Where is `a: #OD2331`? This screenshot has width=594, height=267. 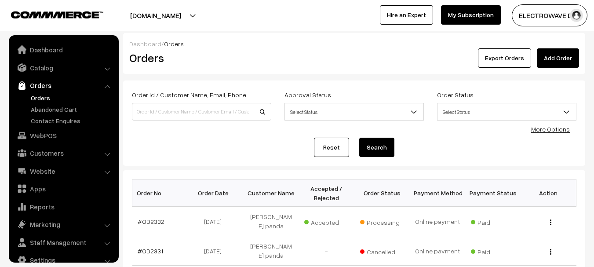 a: #OD2331 is located at coordinates (150, 251).